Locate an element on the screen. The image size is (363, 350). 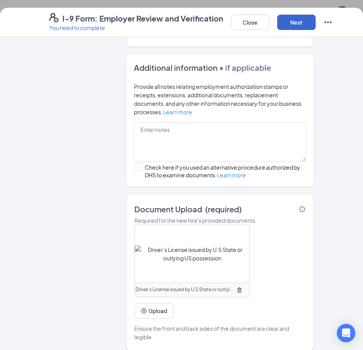
span: Document Upload is located at coordinates (168, 209).